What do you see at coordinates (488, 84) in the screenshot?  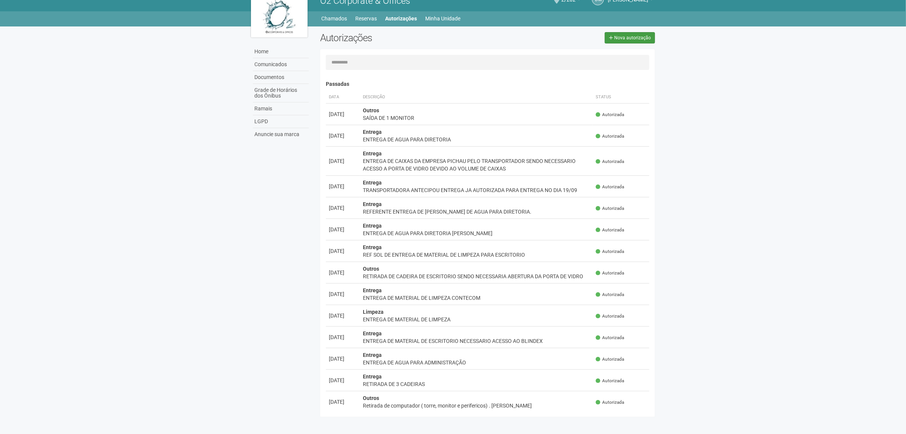 I see `h4: Passadas` at bounding box center [488, 84].